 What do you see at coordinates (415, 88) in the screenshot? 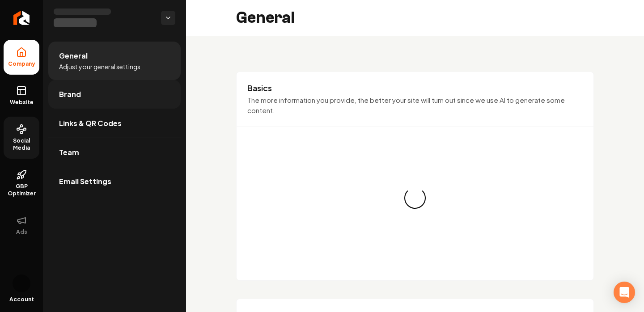
I see `h3: Basics` at bounding box center [415, 88].